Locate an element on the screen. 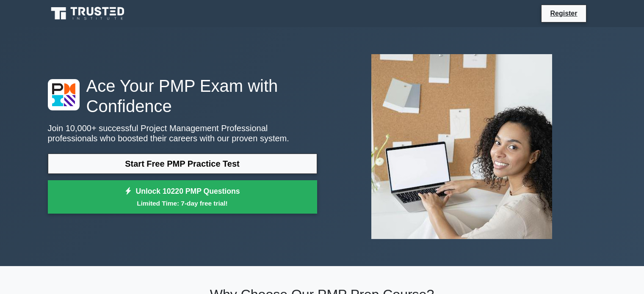  h1: Ace Your PMP Exam with Confidence is located at coordinates (183, 96).